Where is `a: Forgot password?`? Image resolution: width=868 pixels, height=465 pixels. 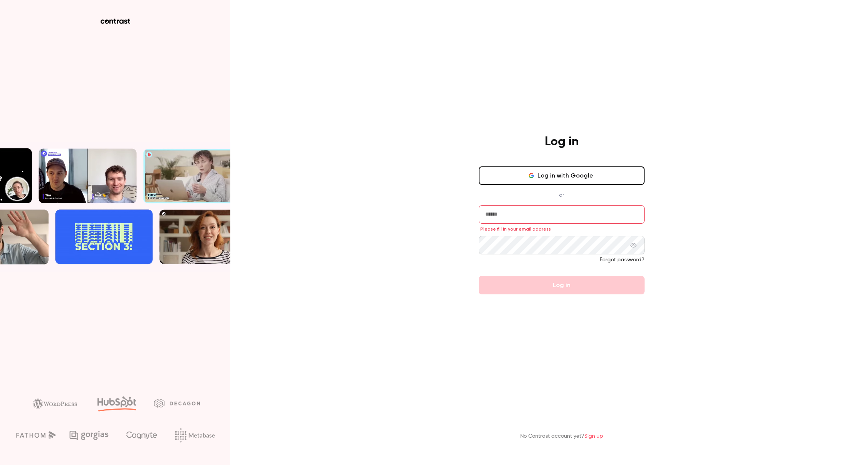
a: Forgot password? is located at coordinates (622, 260).